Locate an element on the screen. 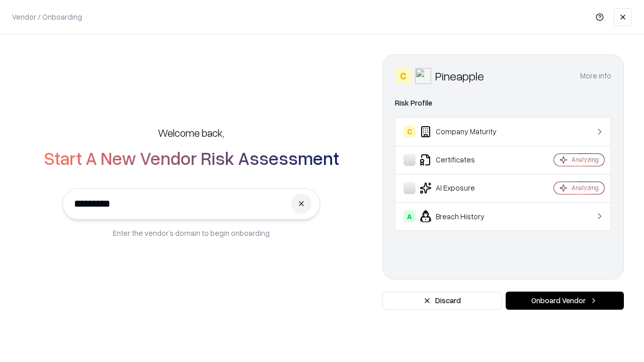 The width and height of the screenshot is (644, 362). div: Pineapple is located at coordinates (459, 76).